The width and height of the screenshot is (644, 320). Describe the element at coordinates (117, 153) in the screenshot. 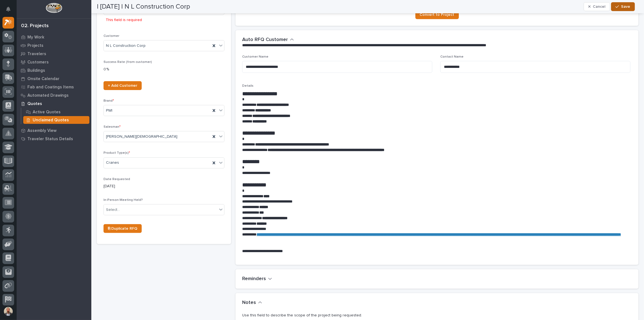

I see `span: Product Type(s)` at that location.